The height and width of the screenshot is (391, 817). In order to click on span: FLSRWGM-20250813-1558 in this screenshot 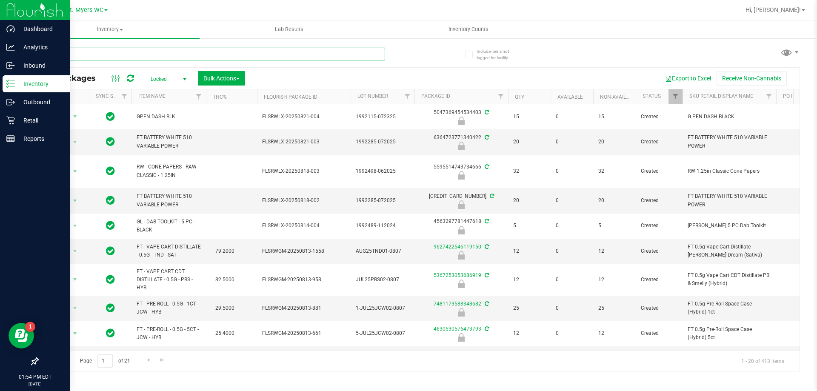, I will do `click(304, 251)`.